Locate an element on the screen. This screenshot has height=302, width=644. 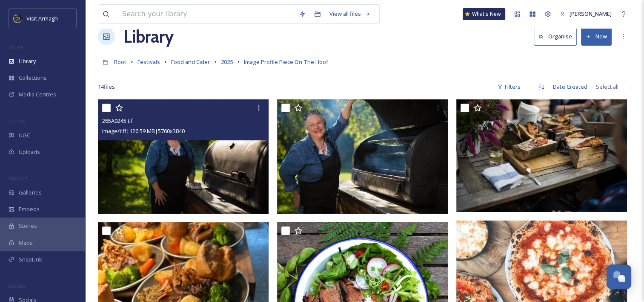
span: Select all is located at coordinates (607, 86).